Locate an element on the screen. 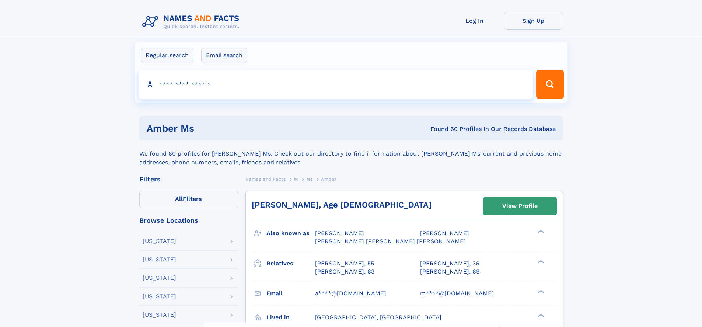 The height and width of the screenshot is (327, 702). a: View Profile is located at coordinates (520, 206).